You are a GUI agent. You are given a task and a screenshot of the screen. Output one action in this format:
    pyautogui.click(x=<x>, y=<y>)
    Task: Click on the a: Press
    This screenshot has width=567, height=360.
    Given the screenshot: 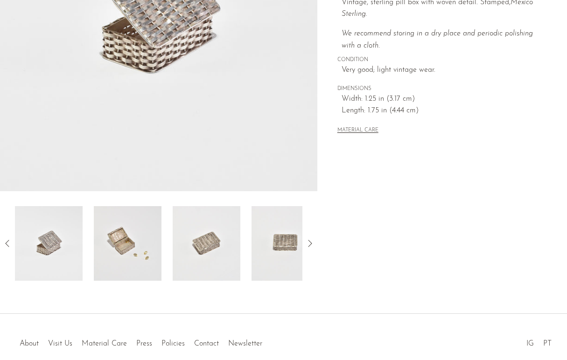 What is the action you would take?
    pyautogui.click(x=144, y=344)
    